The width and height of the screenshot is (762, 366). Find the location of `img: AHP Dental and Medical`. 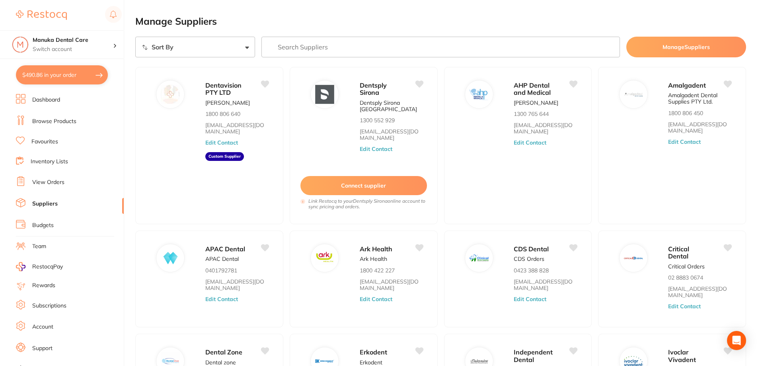

img: AHP Dental and Medical is located at coordinates (479, 94).